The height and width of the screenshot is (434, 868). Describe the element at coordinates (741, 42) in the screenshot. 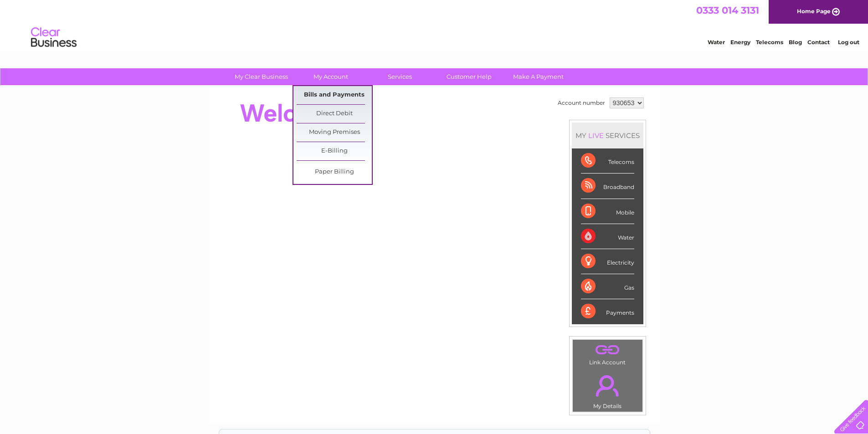

I see `a: Energy` at that location.